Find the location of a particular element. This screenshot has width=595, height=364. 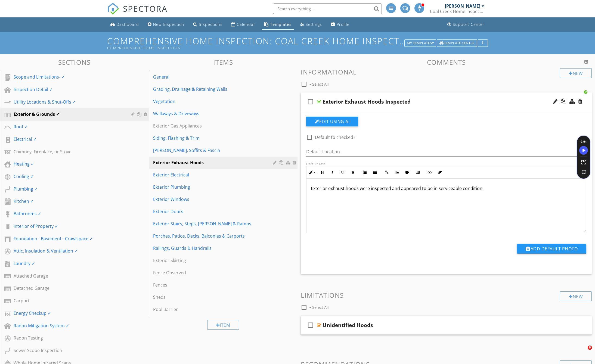

div: Utility Locations & Shut-Offs ✓ is located at coordinates (68, 102).